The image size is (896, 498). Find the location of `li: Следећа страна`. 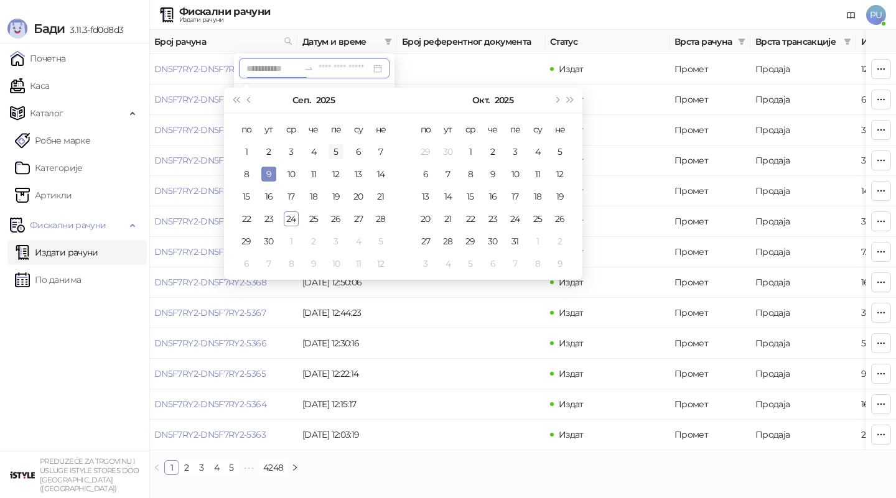

li: Следећа страна is located at coordinates (295, 468).